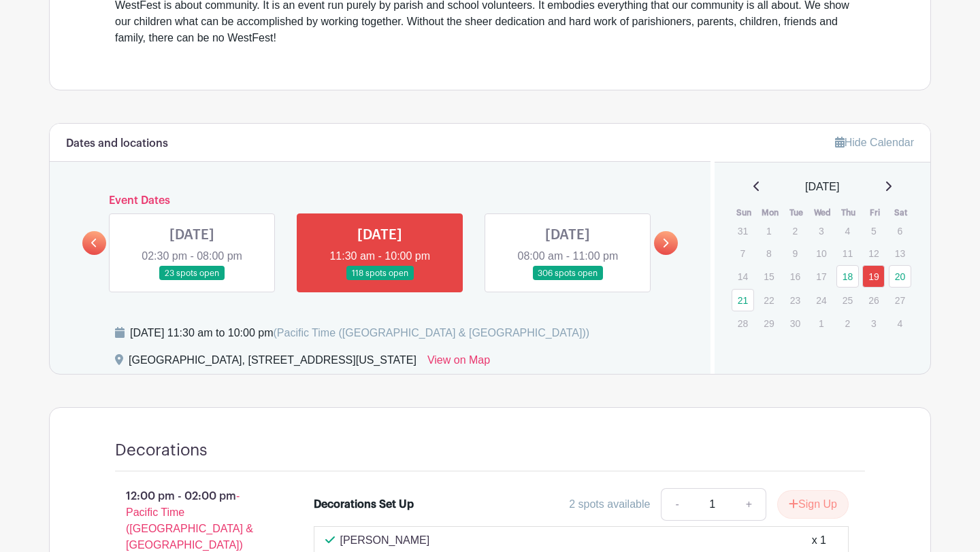 This screenshot has height=552, width=980. What do you see at coordinates (813, 505) in the screenshot?
I see `button: Sign Up` at bounding box center [813, 505].